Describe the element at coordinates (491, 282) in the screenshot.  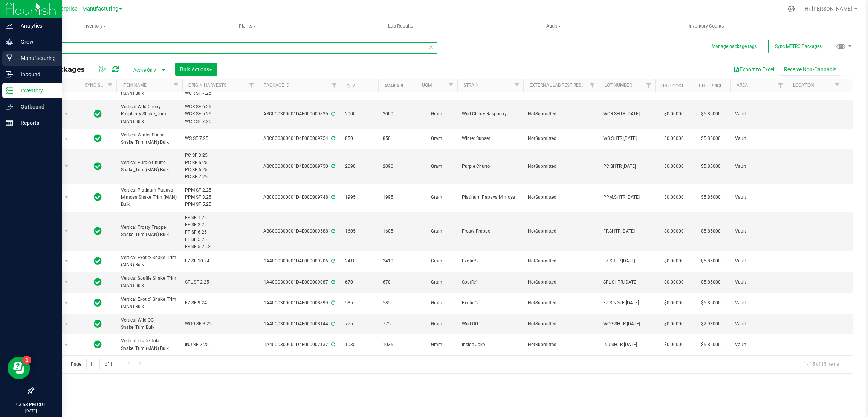
I see `span: Souffle'` at that location.